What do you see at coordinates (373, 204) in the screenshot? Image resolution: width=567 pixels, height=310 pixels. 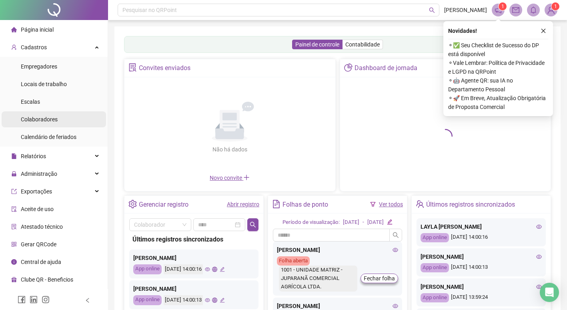 I see `span: filter` at bounding box center [373, 204].